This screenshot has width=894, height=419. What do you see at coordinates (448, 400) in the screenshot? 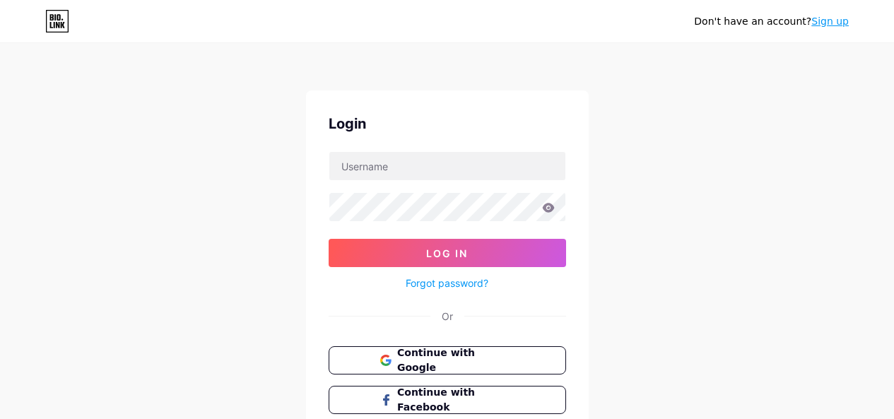
I see `a: Continue with Facebook` at bounding box center [448, 400].